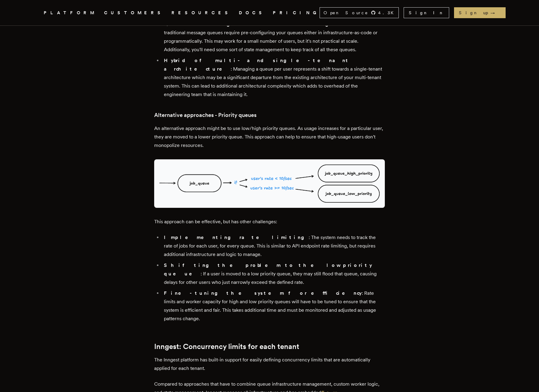  What do you see at coordinates (257, 65) in the screenshot?
I see `strong: Hybrid of multi- and single-tenant architecture` at bounding box center [257, 65].